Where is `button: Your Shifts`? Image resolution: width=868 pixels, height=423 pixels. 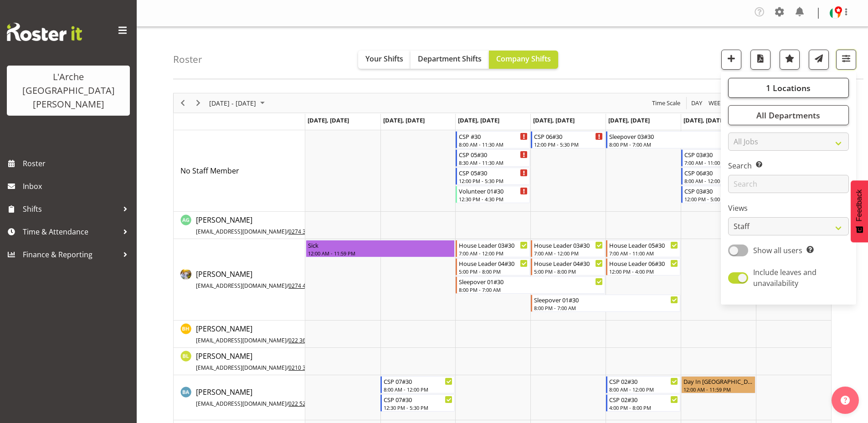 button: Your Shifts is located at coordinates (384, 60).